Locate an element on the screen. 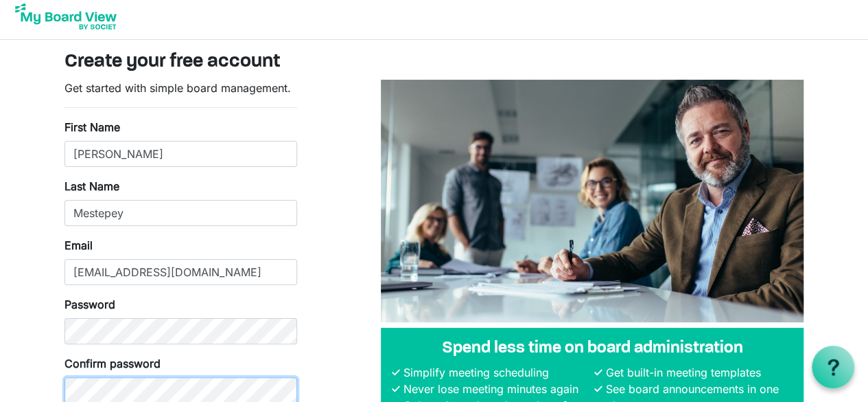 This screenshot has height=402, width=868. li: Get built-in meeting templates is located at coordinates (697, 372).